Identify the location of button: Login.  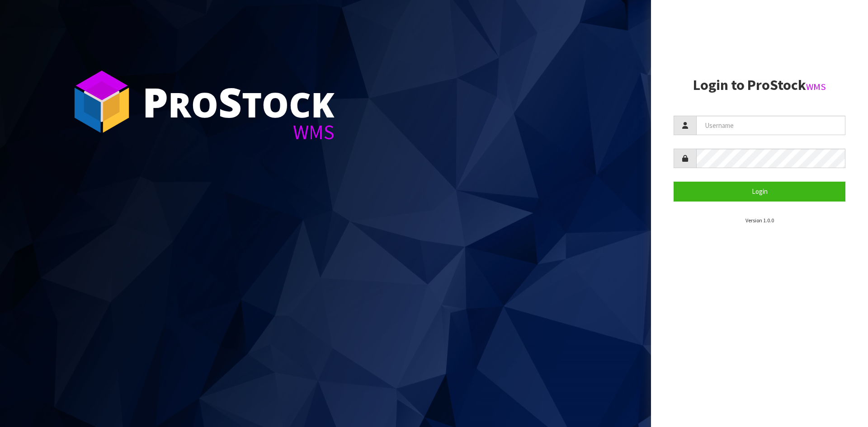
(760, 191).